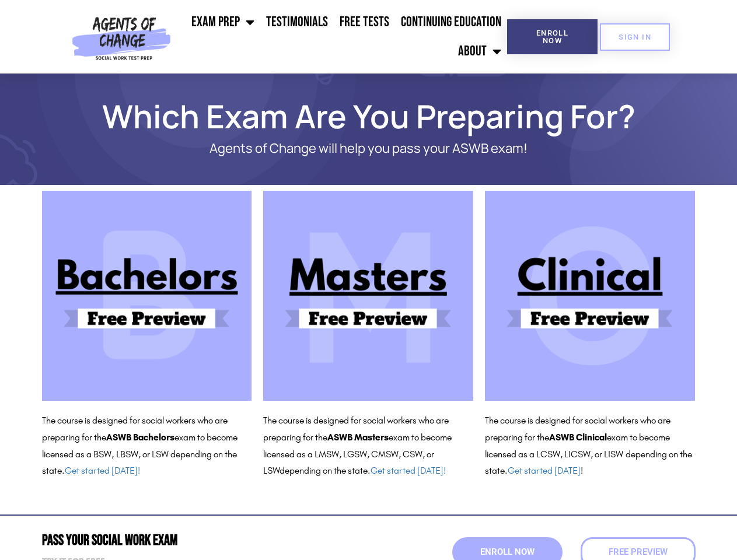  I want to click on b: ASWB Clinical, so click(577, 437).